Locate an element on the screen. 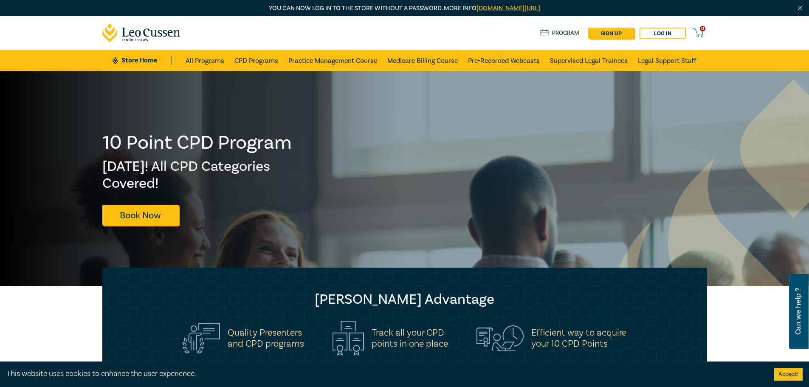 The image size is (809, 387). img: Quality Presenters<br>and CPD programs is located at coordinates (201, 338).